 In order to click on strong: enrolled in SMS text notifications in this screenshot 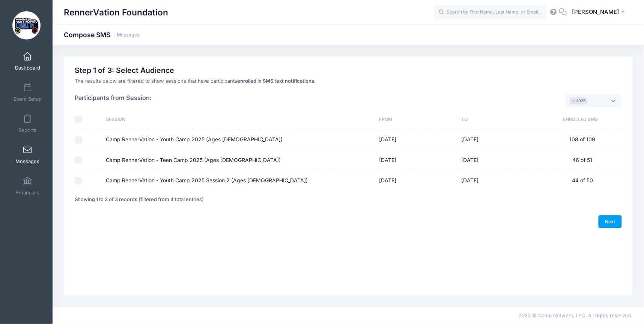, I will do `click(276, 81)`.